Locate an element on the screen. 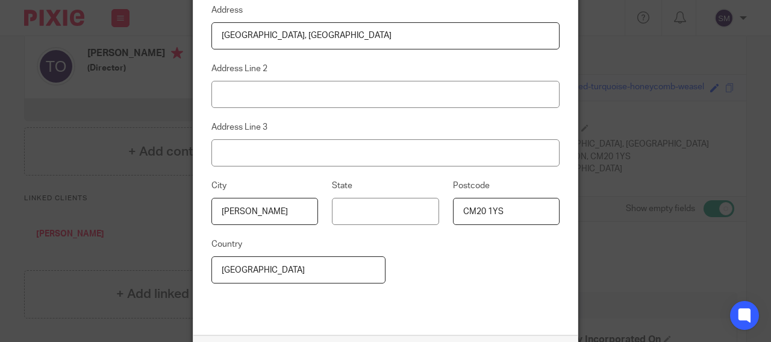  label: Postcode is located at coordinates (471, 186).